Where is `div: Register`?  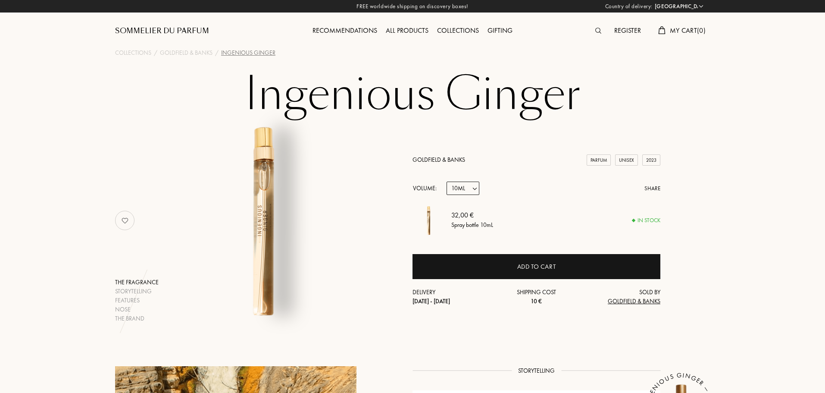
div: Register is located at coordinates (628, 31).